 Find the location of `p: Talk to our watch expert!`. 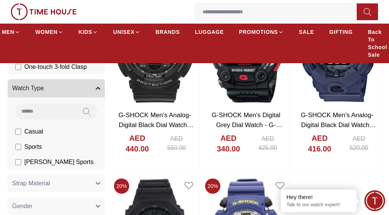

p: Talk to our watch expert! is located at coordinates (319, 204).